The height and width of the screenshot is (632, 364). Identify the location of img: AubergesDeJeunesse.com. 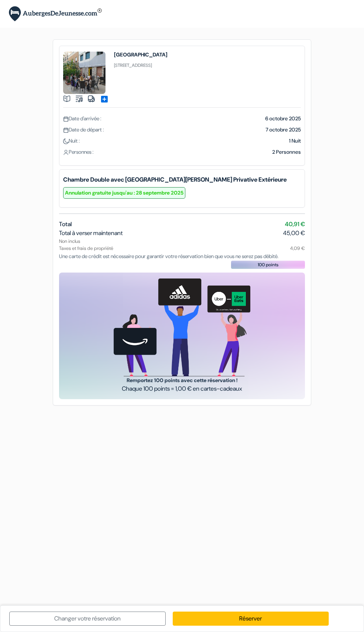
(55, 14).